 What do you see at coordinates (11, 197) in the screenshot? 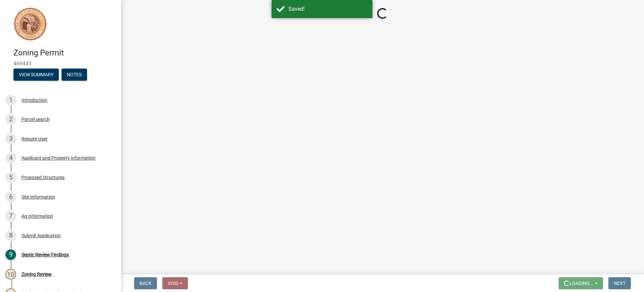
I see `div: 6` at bounding box center [11, 197].